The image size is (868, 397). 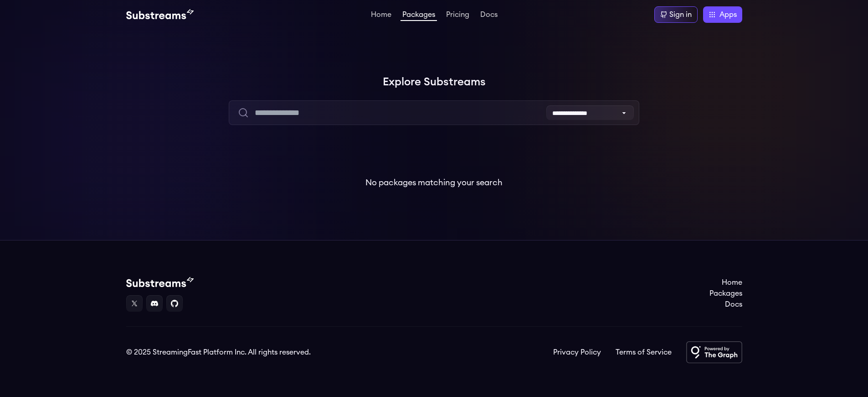 What do you see at coordinates (681, 15) in the screenshot?
I see `div: Sign in` at bounding box center [681, 15].